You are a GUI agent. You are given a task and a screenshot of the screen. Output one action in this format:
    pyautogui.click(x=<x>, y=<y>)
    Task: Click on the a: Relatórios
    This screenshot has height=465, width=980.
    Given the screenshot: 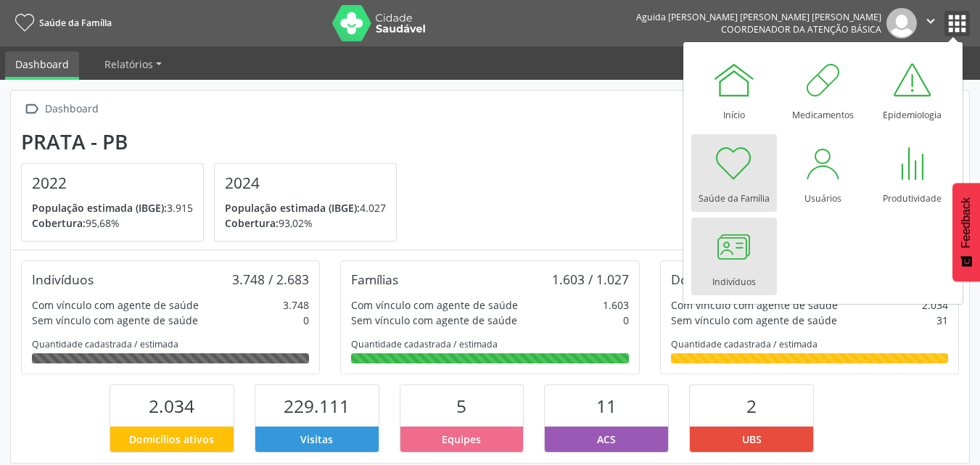 What is the action you would take?
    pyautogui.click(x=133, y=63)
    